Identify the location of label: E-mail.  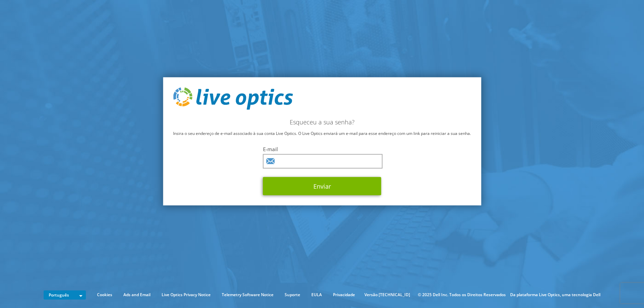
(322, 149).